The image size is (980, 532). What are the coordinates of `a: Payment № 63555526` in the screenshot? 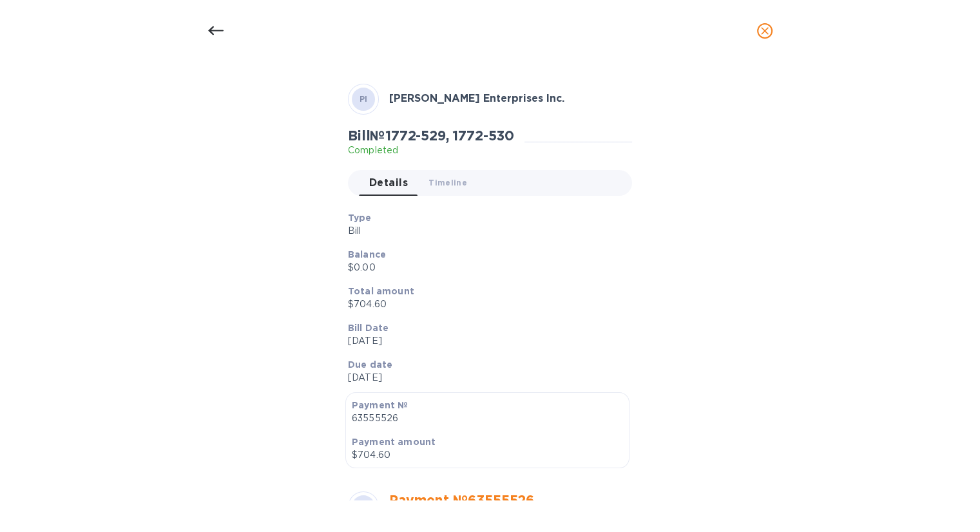 It's located at (461, 500).